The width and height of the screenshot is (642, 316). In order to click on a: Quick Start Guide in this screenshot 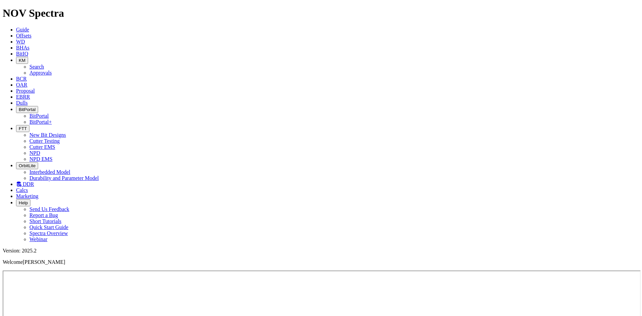, I will do `click(49, 227)`.